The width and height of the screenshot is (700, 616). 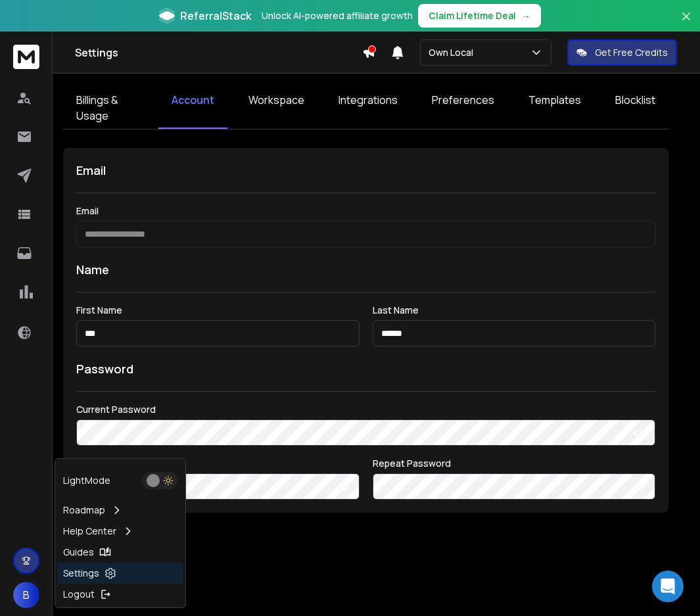 I want to click on button: Get Free Credits, so click(x=622, y=53).